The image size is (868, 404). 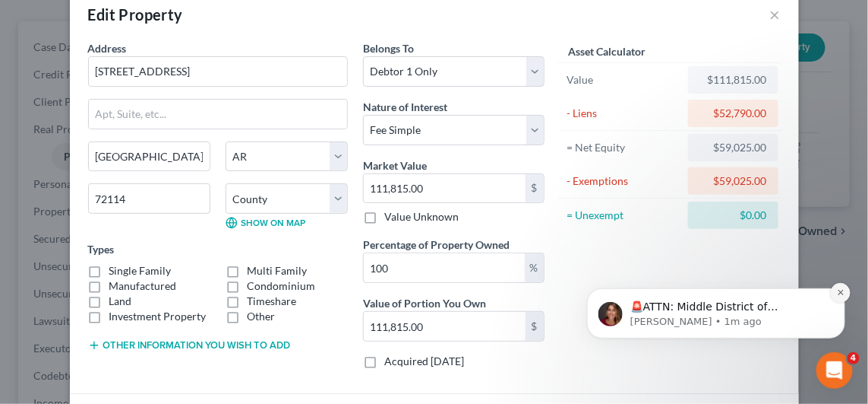 What do you see at coordinates (218, 72) in the screenshot?
I see `input: Enter address...` at bounding box center [218, 72].